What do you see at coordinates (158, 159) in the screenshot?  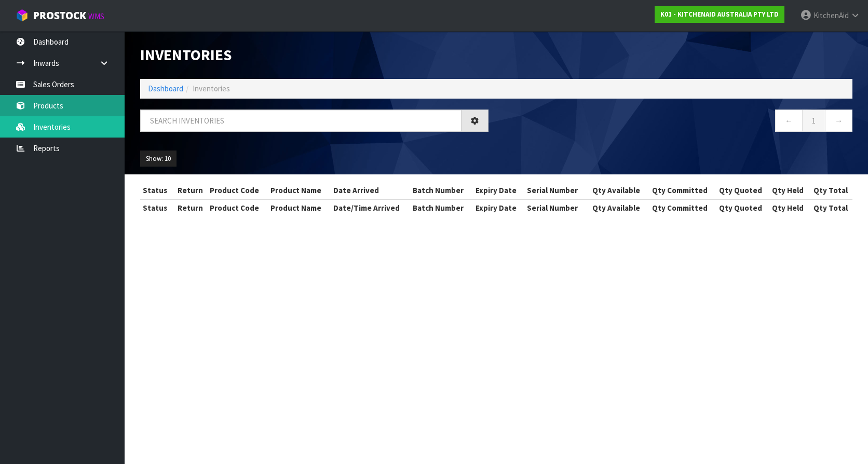 I see `button: Show: 10` at bounding box center [158, 159].